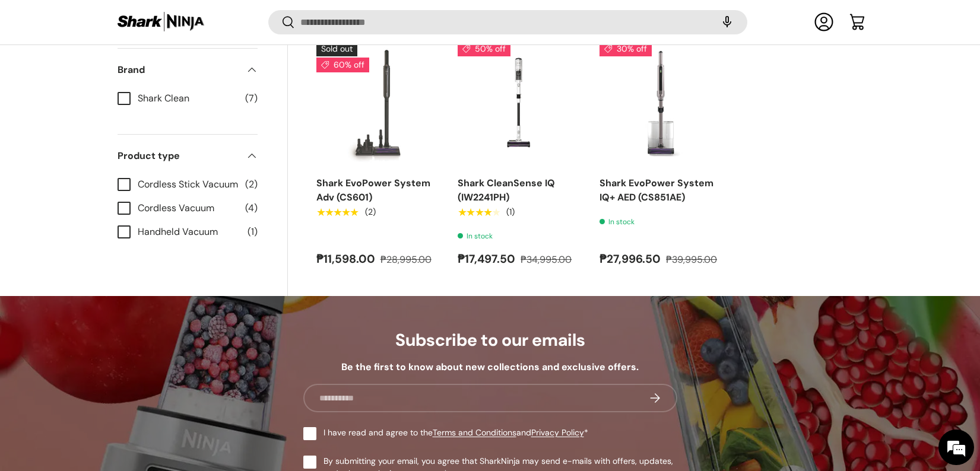 The width and height of the screenshot is (980, 471). I want to click on span: I have read and agree to the and *, so click(456, 432).